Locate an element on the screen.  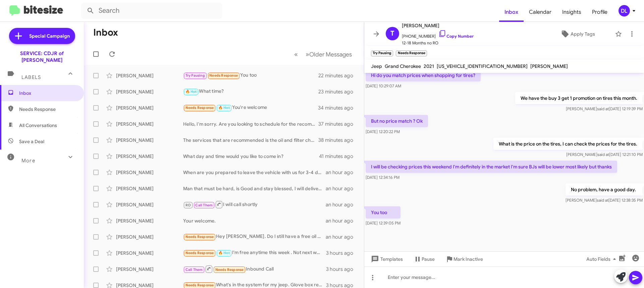
small: Try Pausing is located at coordinates (382, 54).